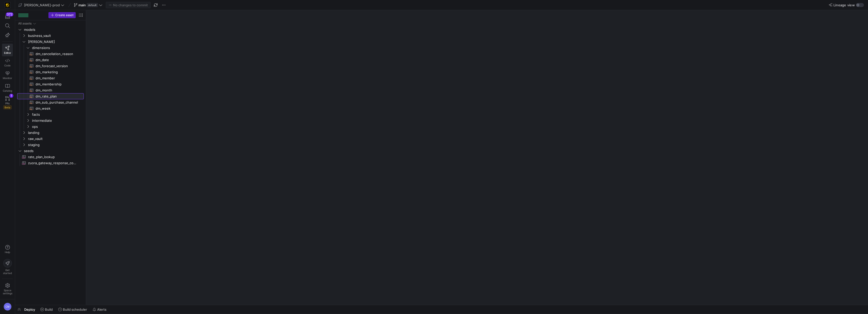 The width and height of the screenshot is (868, 314). What do you see at coordinates (62, 15) in the screenshot?
I see `button: Create asset` at bounding box center [62, 15].